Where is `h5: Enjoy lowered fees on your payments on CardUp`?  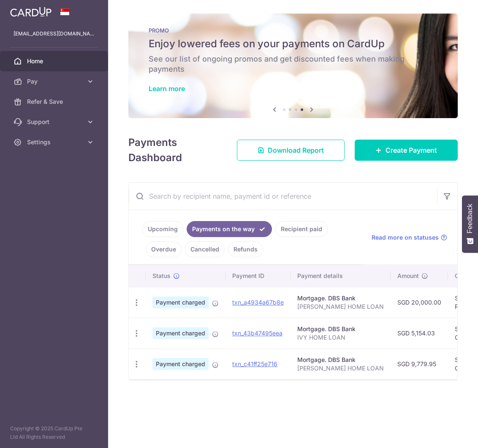
h5: Enjoy lowered fees on your payments on CardUp is located at coordinates (293, 44).